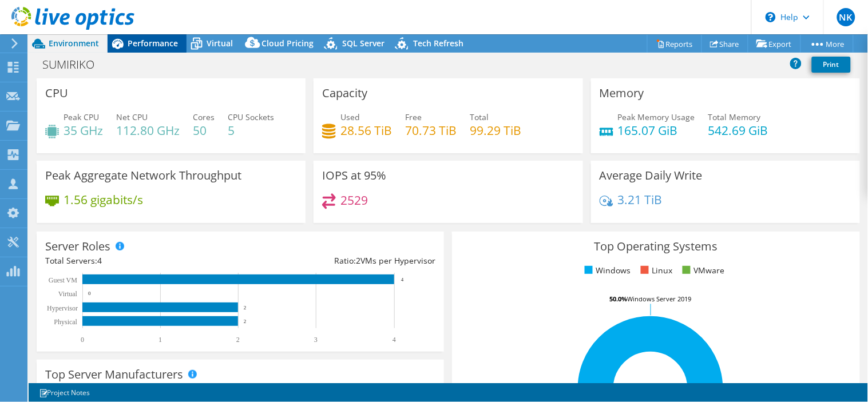  Describe the element at coordinates (738, 130) in the screenshot. I see `h4: 542.69 GiB` at that location.